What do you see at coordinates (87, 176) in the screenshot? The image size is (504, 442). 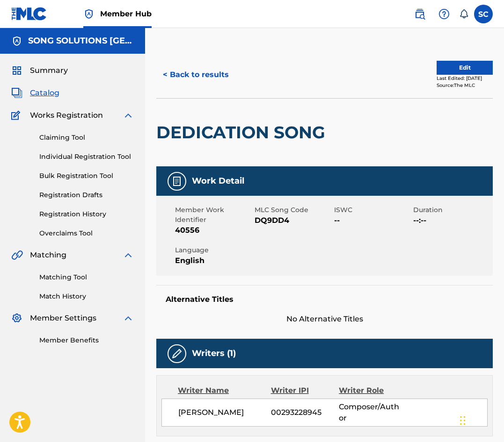 I see `a: Bulk Registration Tool` at bounding box center [87, 176].